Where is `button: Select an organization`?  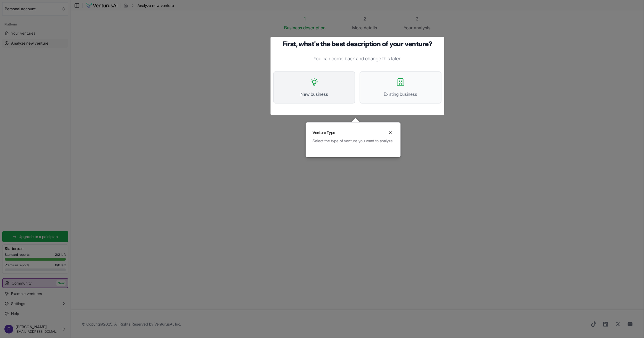 button: Select an organization is located at coordinates (35, 9).